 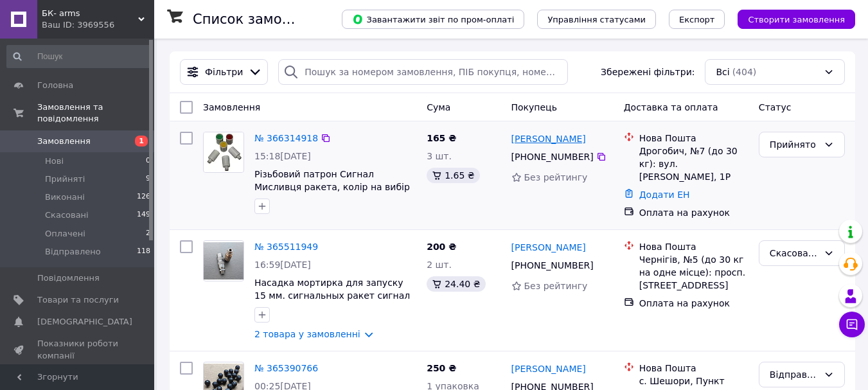 I want to click on span: БК- arms, so click(x=90, y=13).